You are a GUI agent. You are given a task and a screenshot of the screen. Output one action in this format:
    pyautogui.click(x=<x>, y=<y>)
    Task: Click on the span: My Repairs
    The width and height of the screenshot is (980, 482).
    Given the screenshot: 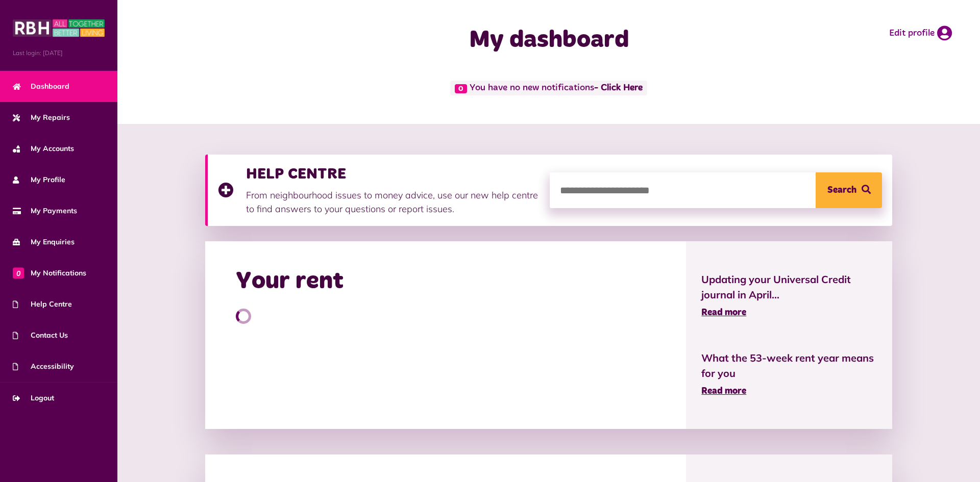 What is the action you would take?
    pyautogui.click(x=42, y=117)
    